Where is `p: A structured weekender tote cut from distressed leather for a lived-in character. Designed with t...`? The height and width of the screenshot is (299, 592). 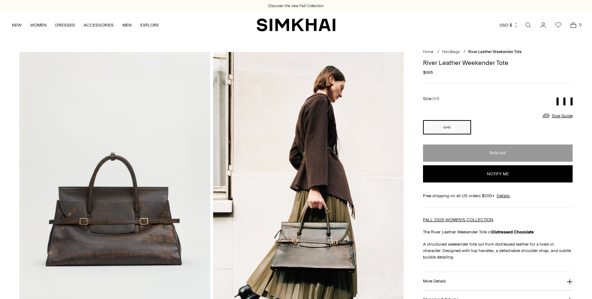 p: A structured weekender tote cut from distressed leather for a lived-in character. Designed with t... is located at coordinates (498, 251).